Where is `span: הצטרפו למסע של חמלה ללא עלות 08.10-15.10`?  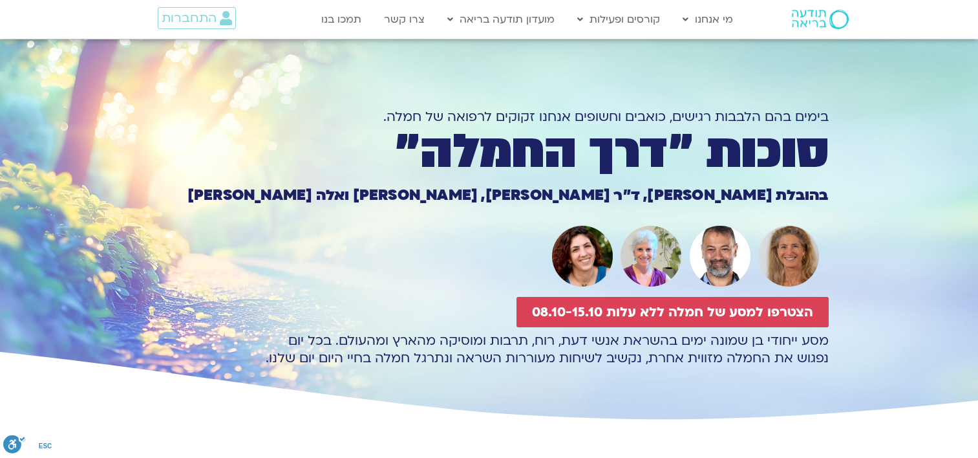 span: הצטרפו למסע של חמלה ללא עלות 08.10-15.10 is located at coordinates (672, 312).